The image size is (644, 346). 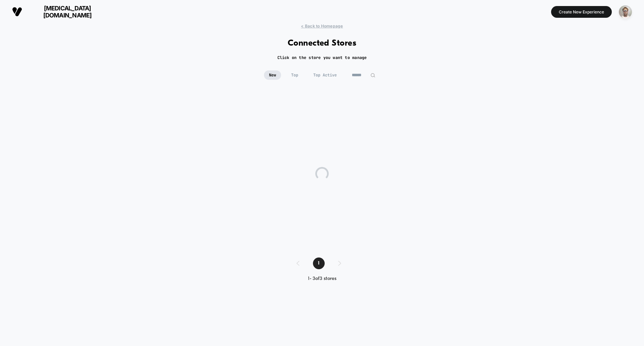 I want to click on h1: Connected Stores, so click(x=322, y=43).